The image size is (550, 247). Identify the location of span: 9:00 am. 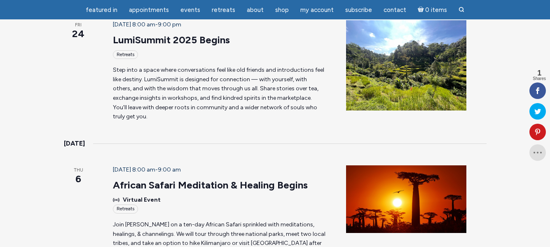
(169, 169).